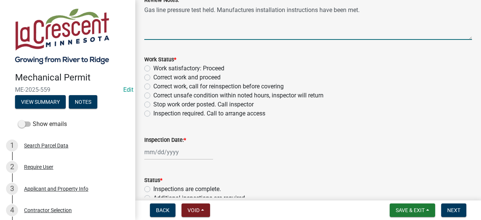 The image size is (481, 220). What do you see at coordinates (153, 180) in the screenshot?
I see `label: Status` at bounding box center [153, 180].